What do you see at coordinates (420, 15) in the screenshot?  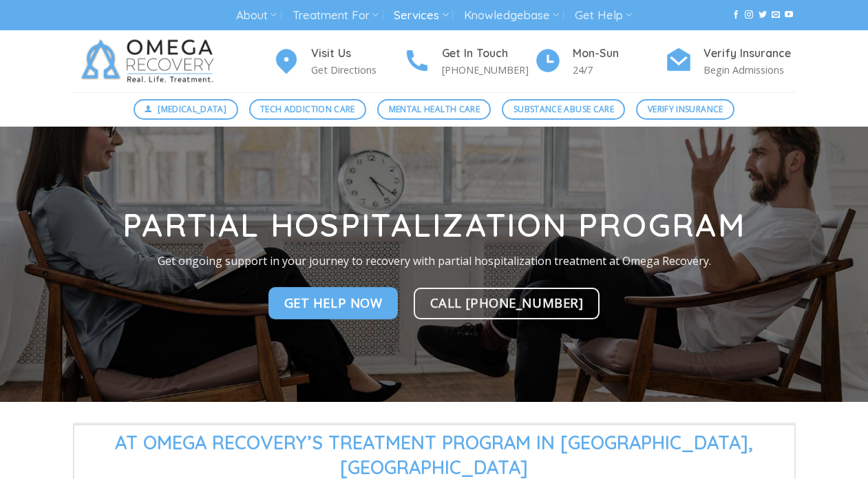 I see `a: Services` at bounding box center [420, 15].